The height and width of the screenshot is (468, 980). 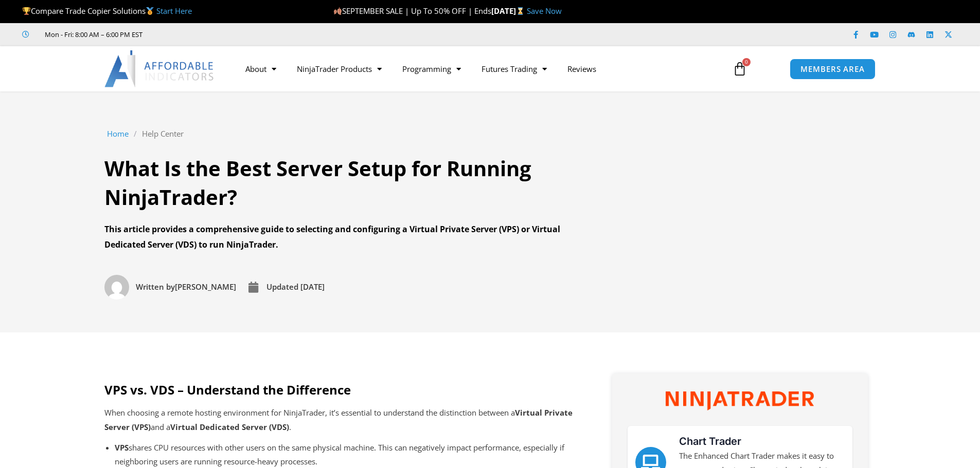 What do you see at coordinates (283, 287) in the screenshot?
I see `span: Updated` at bounding box center [283, 287].